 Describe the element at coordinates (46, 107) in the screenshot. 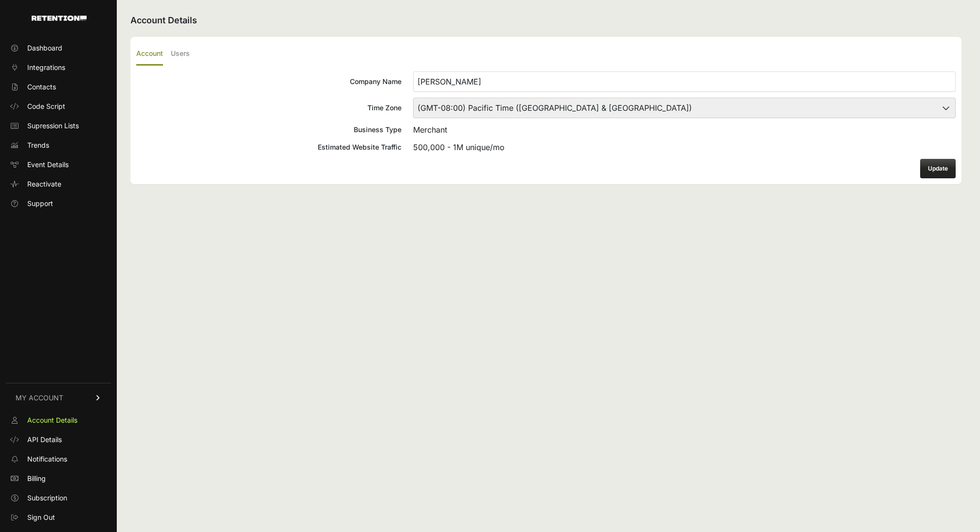

I see `span: Code Script` at that location.